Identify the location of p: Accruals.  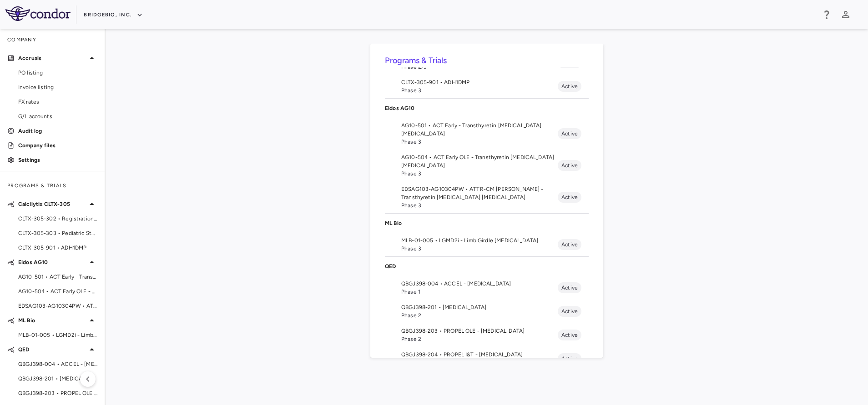
(52, 59).